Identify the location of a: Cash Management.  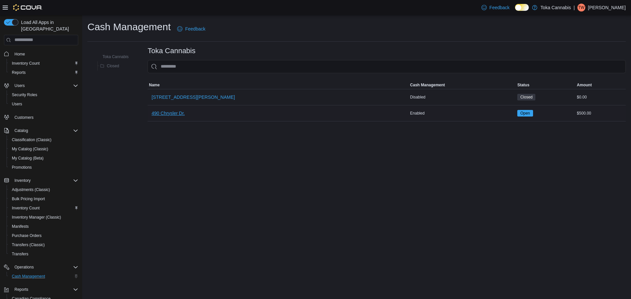
(28, 277).